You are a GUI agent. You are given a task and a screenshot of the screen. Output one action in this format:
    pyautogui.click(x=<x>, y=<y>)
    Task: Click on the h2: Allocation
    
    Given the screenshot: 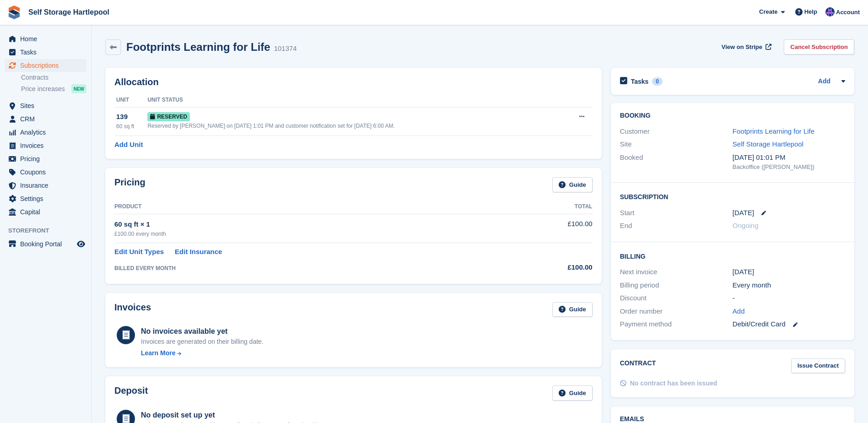 What is the action you would take?
    pyautogui.click(x=354, y=82)
    